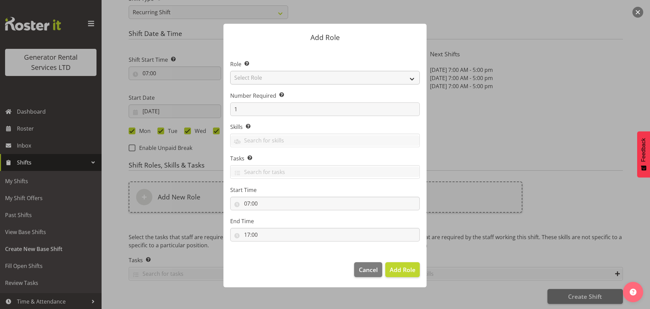 The width and height of the screenshot is (650, 309). What do you see at coordinates (644, 154) in the screenshot?
I see `button: Feedback - Show survey` at bounding box center [644, 154].